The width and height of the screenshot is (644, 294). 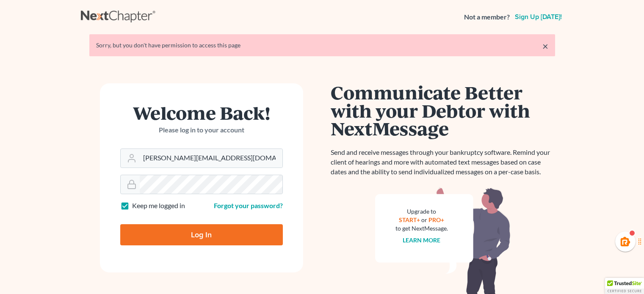 I want to click on div: Sorry, but you don't have permission to access this page, so click(x=322, y=45).